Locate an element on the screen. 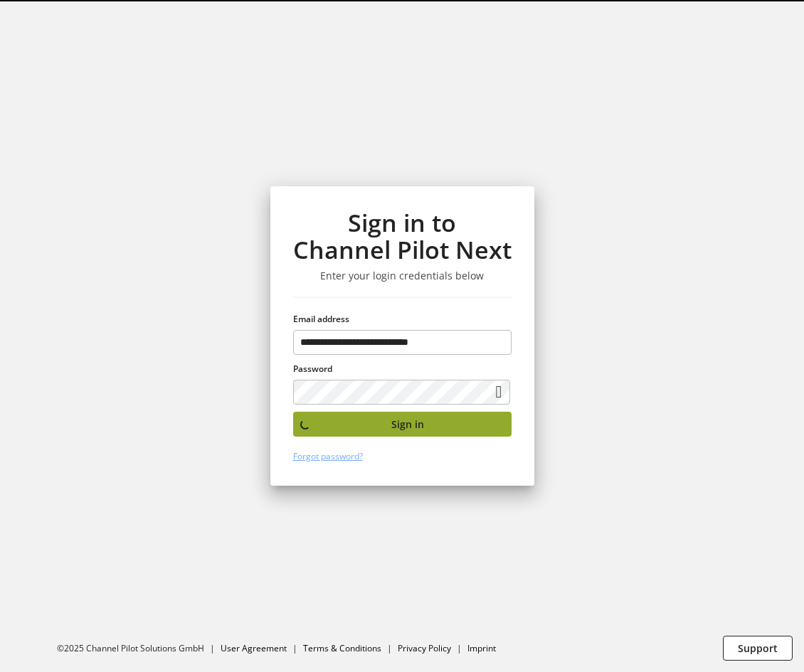  u: Forgot password? is located at coordinates (328, 456).